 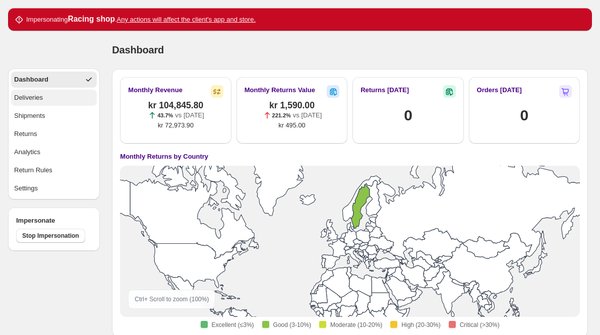 I want to click on div: Ctrl + Scroll to zoom ( 100 %), so click(x=172, y=300).